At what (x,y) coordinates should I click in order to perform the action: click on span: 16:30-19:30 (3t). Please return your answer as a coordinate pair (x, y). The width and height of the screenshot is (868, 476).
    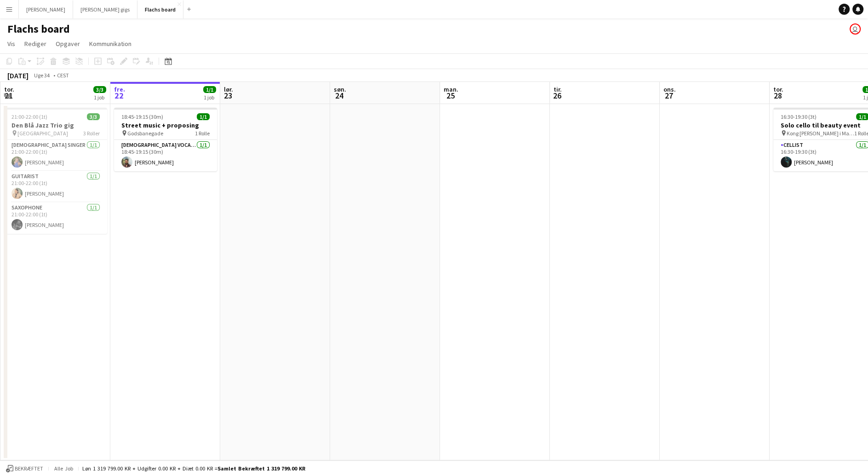
    Looking at the image, I should click on (799, 116).